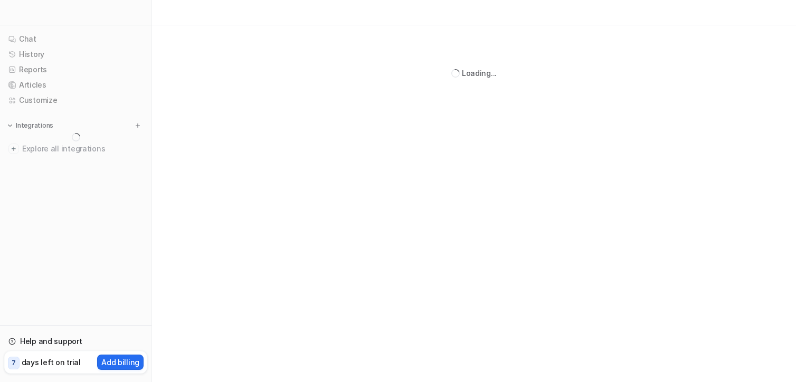  I want to click on img: menu_add.svg, so click(138, 126).